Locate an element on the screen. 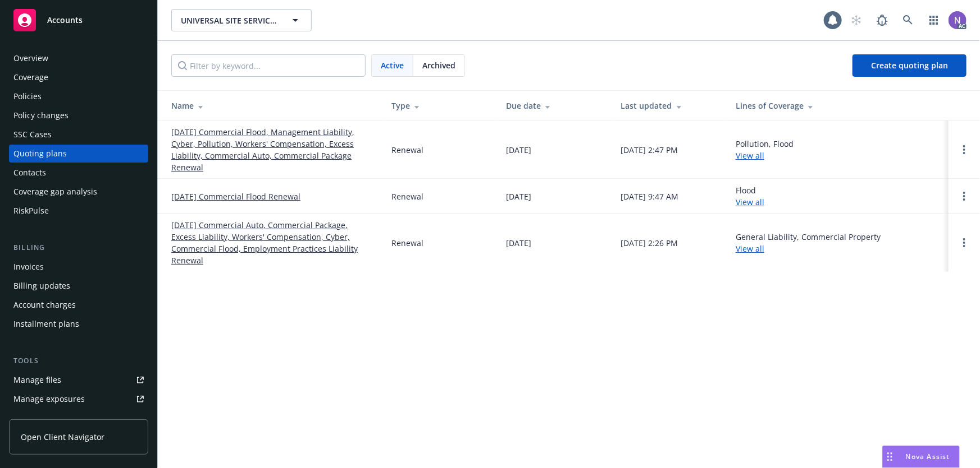 Image resolution: width=980 pixels, height=468 pixels. div: RiskPulse is located at coordinates (31, 211).